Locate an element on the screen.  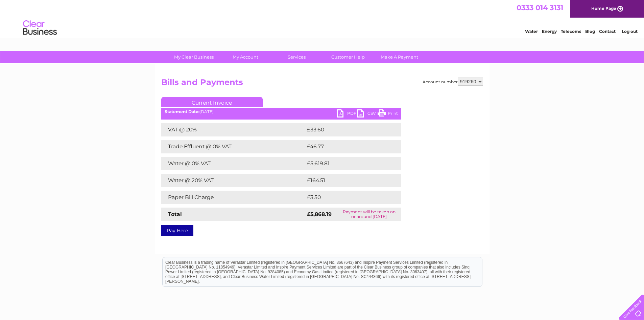
td: Trade Effluent @ 0% VAT is located at coordinates (233, 147).